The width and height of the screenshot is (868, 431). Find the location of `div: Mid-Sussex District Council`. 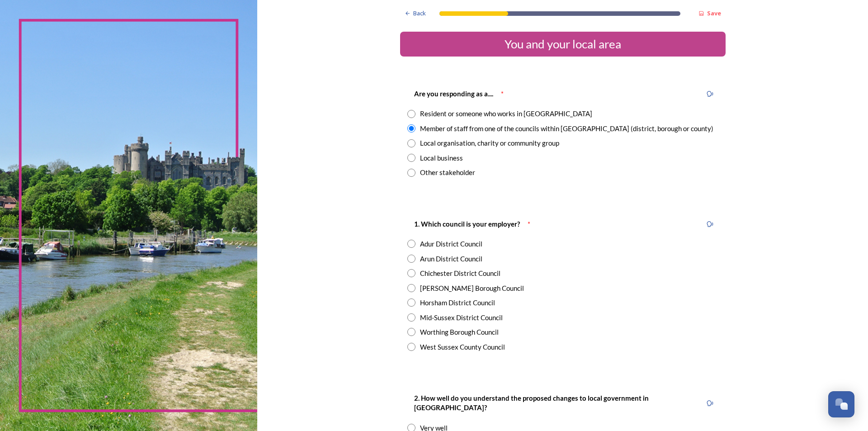

div: Mid-Sussex District Council is located at coordinates (461, 318).